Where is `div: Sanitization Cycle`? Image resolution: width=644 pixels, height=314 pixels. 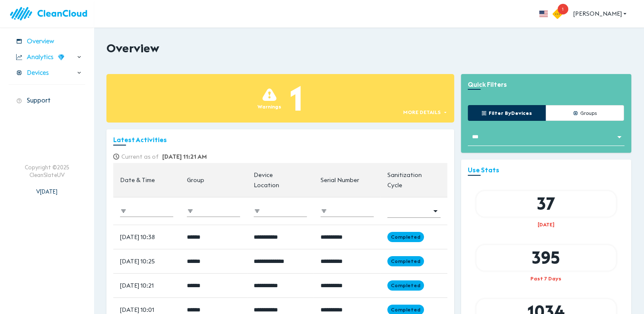
div: Sanitization Cycle is located at coordinates (409, 180).